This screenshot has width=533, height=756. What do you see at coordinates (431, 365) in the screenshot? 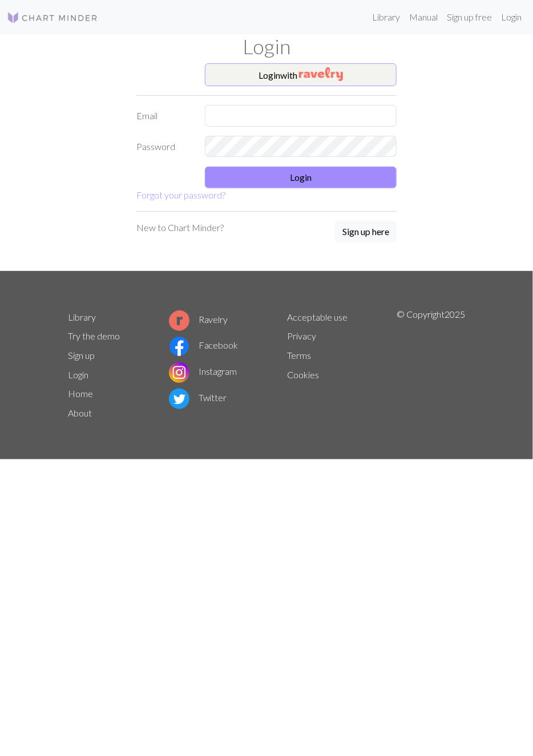
I see `p: © Copyright 2025` at bounding box center [431, 365].